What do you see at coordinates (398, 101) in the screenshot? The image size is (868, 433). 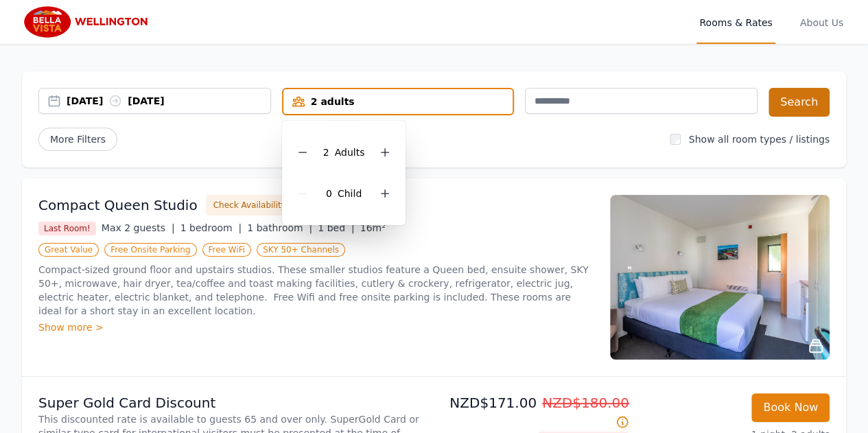 I see `div: 2 adults` at bounding box center [398, 101].